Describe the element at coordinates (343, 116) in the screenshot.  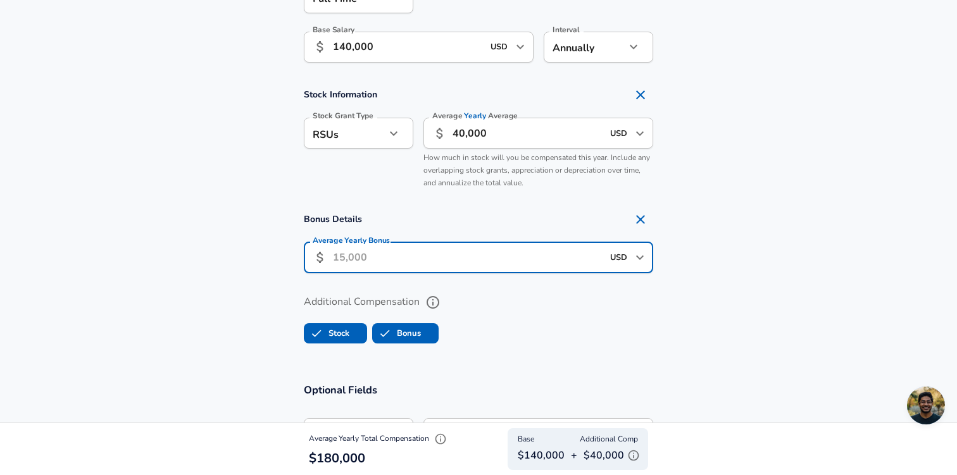
I see `label: Stock Grant Type` at that location.